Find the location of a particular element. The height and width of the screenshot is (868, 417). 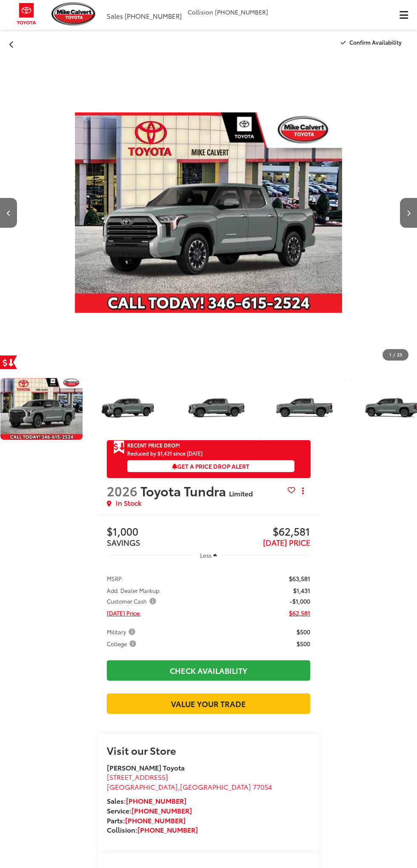

span: Add. Dealer Markup: is located at coordinates (134, 590).